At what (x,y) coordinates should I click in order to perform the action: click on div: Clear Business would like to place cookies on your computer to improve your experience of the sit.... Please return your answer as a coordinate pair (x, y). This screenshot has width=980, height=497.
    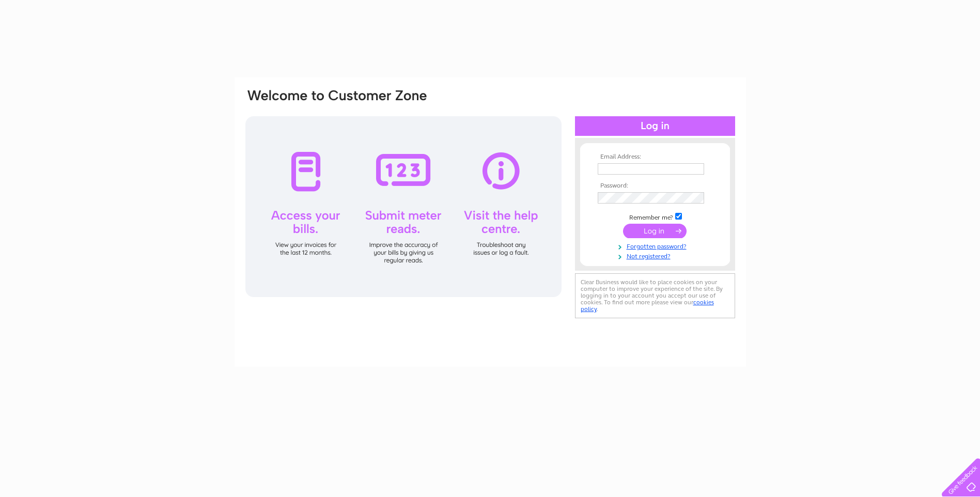
    Looking at the image, I should click on (655, 295).